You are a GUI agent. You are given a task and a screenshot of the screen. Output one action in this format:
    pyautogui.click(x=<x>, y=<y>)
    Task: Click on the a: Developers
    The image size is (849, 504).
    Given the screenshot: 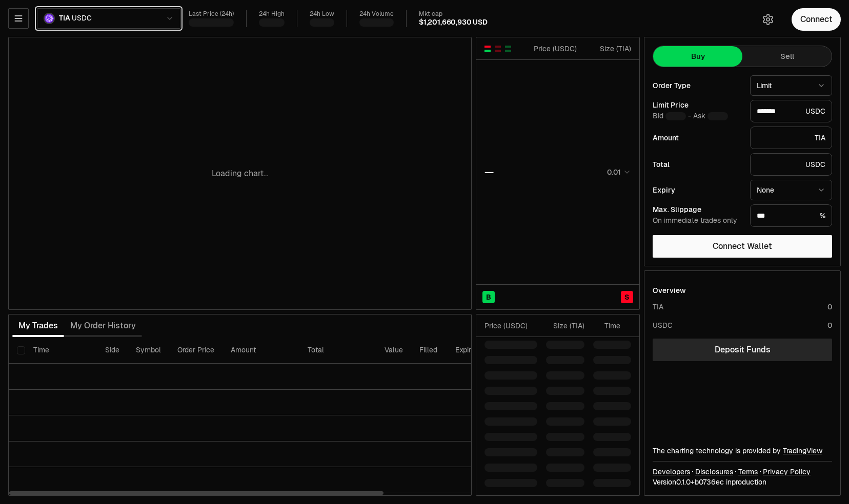 What is the action you would take?
    pyautogui.click(x=671, y=472)
    